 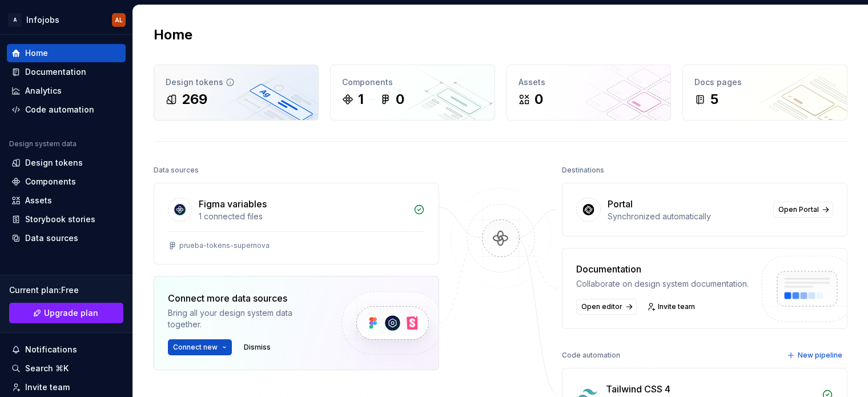 I want to click on a: Docs pages5, so click(x=765, y=92).